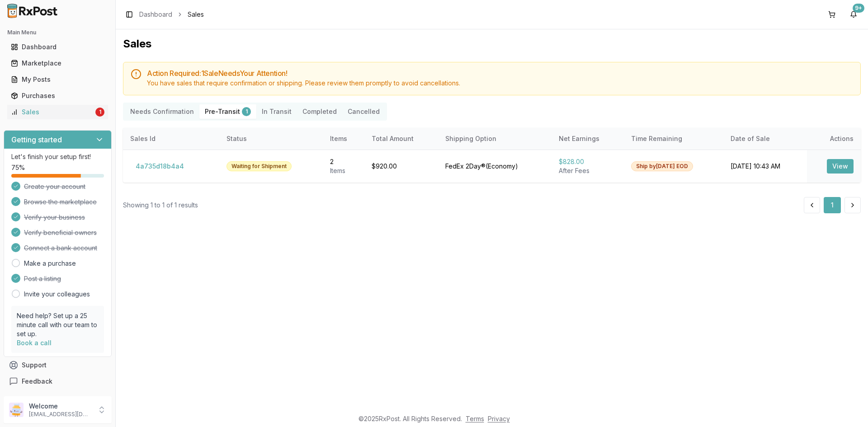 The width and height of the screenshot is (868, 427). What do you see at coordinates (363, 112) in the screenshot?
I see `button: Cancelled` at bounding box center [363, 112].